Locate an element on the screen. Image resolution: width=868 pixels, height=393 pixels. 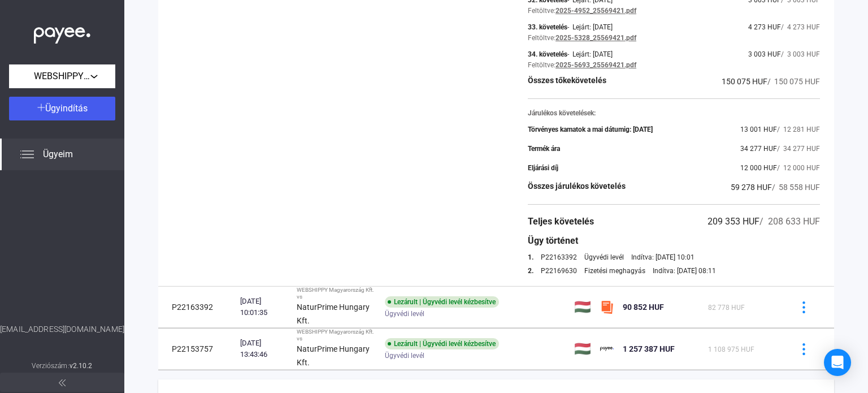
span: 59 278 HUF is located at coordinates (751, 187).